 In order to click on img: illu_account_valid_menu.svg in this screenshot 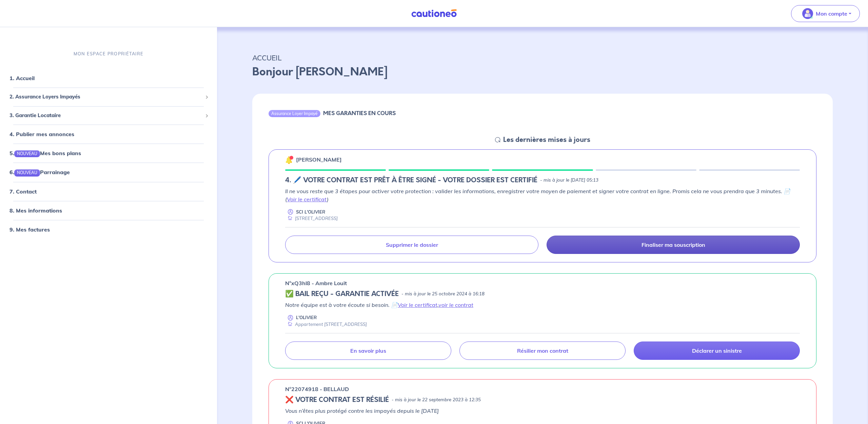, I will do `click(808, 13)`.